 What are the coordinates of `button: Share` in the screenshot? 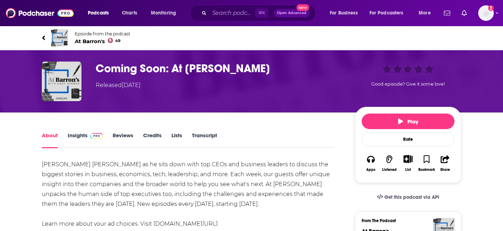 It's located at (445, 163).